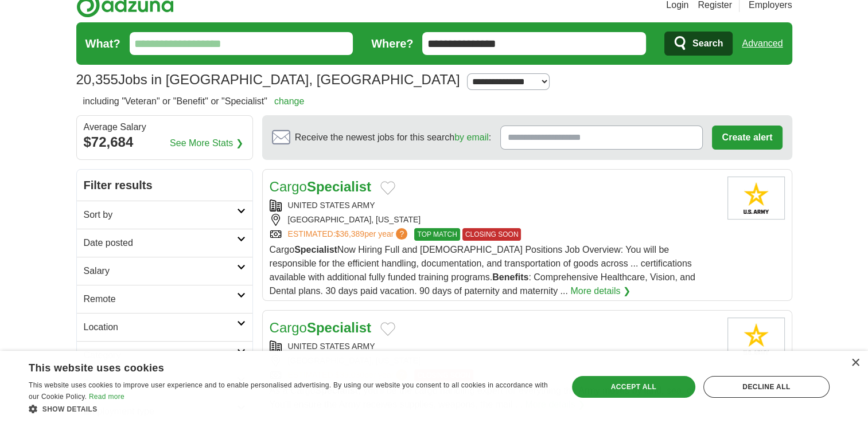  What do you see at coordinates (707, 43) in the screenshot?
I see `span: Search` at bounding box center [707, 43].